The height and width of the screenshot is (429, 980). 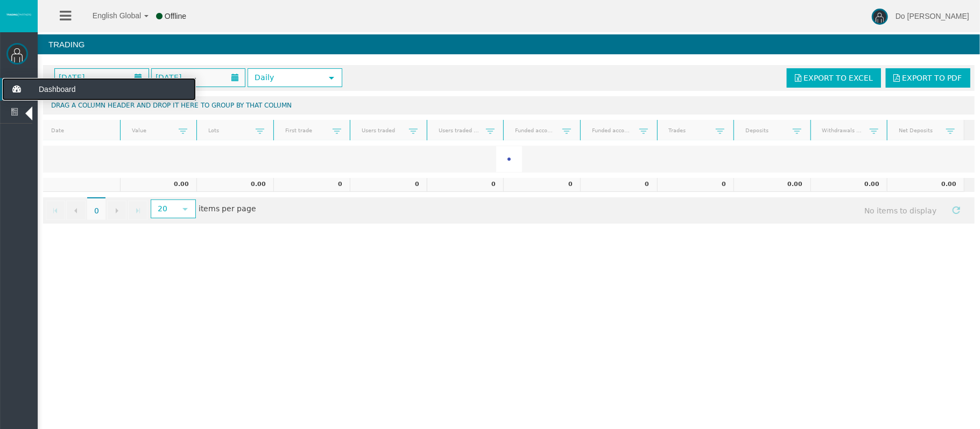 I want to click on a: Date, so click(x=82, y=131).